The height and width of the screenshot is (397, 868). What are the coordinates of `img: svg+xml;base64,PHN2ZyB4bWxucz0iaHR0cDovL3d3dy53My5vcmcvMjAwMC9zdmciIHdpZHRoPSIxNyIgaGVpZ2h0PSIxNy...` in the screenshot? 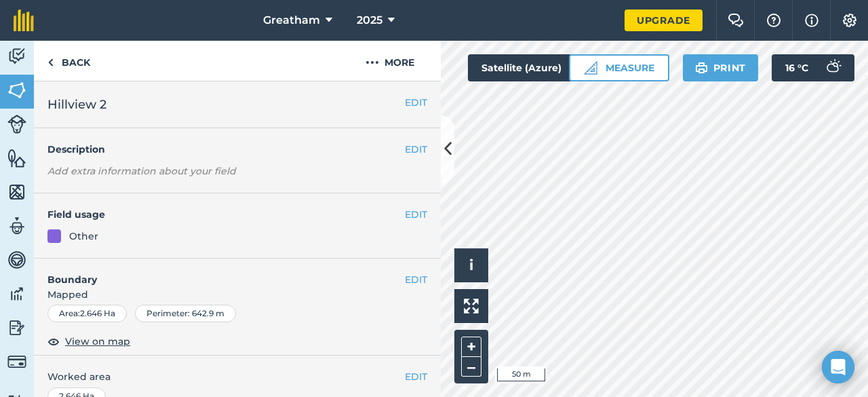 It's located at (811, 21).